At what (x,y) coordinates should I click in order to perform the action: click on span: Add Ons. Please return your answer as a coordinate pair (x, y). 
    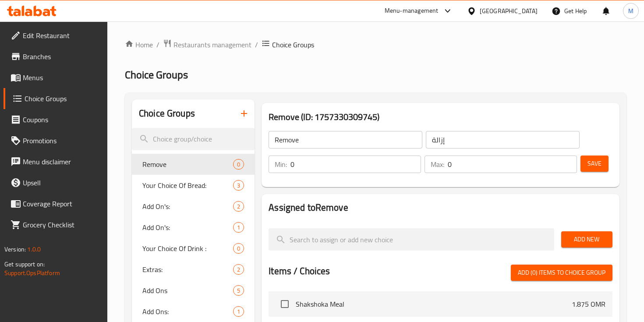
    Looking at the image, I should click on (187, 291).